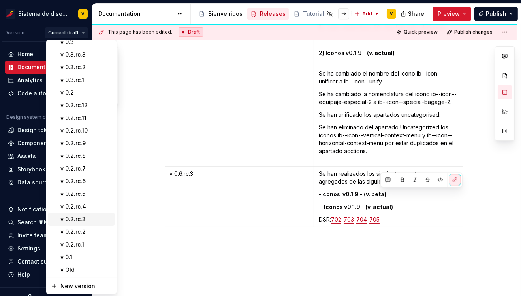 Image resolution: width=521 pixels, height=296 pixels. I want to click on div: v 0.3, so click(86, 42).